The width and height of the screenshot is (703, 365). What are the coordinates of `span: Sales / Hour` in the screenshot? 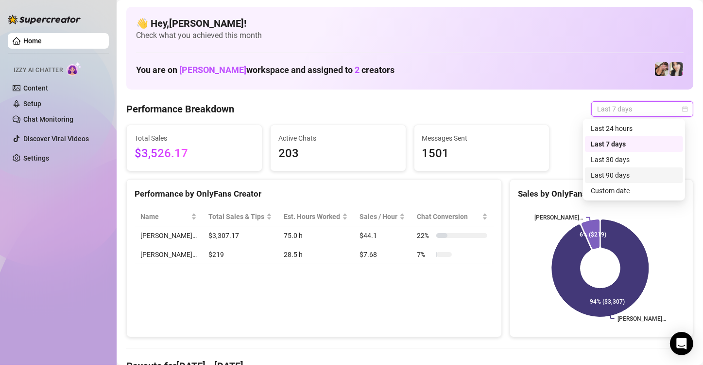 It's located at (379, 216).